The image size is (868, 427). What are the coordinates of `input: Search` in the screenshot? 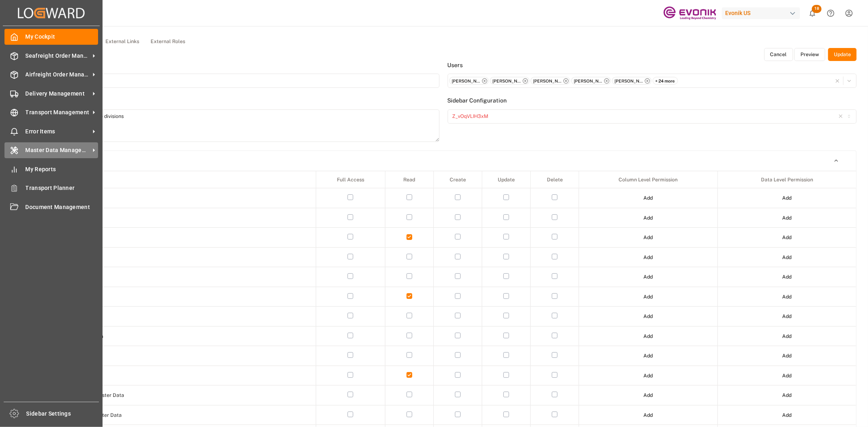 It's located at (177, 180).